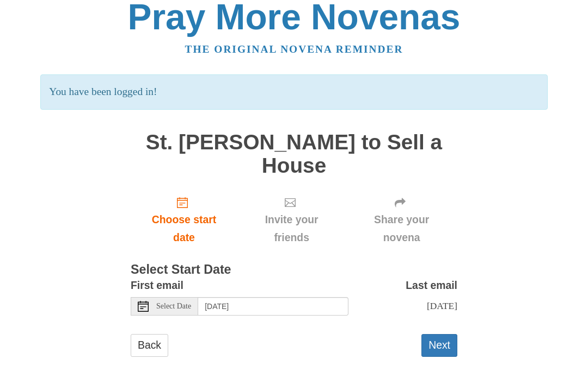 The width and height of the screenshot is (588, 384). I want to click on a: Choose start date, so click(184, 220).